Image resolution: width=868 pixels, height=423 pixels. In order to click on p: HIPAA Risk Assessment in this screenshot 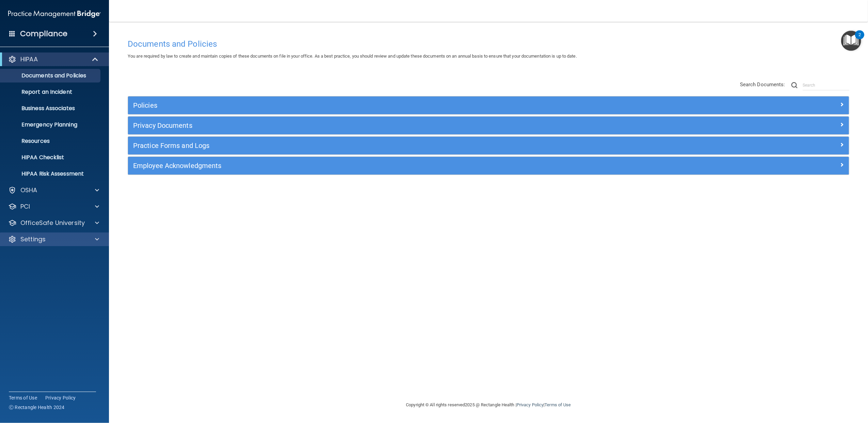, I will do `click(51, 174)`.